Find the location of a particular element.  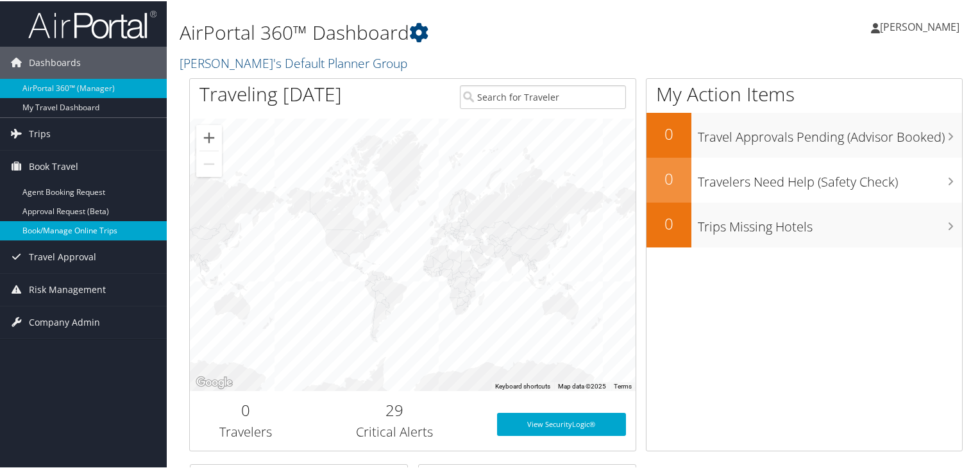

h3: Travel Approvals Pending (Advisor Booked) is located at coordinates (830, 133).